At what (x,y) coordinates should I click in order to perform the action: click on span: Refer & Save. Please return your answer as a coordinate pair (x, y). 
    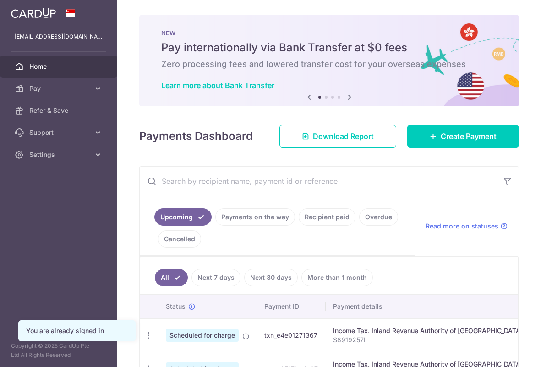
    Looking at the image, I should click on (60, 110).